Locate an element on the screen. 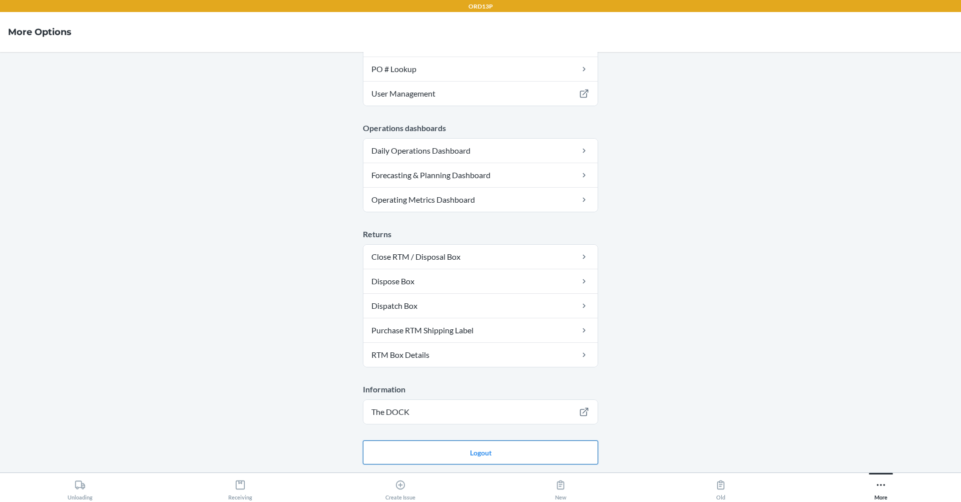 Image resolution: width=961 pixels, height=502 pixels. a: Close RTM / Disposal Box is located at coordinates (480, 257).